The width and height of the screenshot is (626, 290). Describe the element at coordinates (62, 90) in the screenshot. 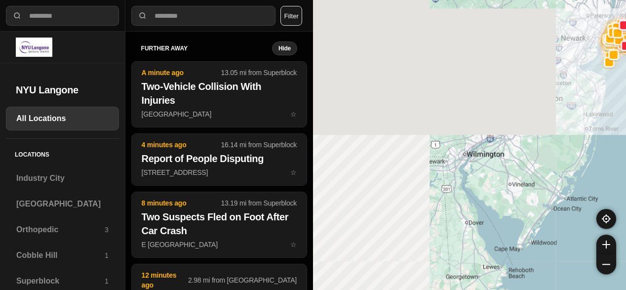

I see `h2: NYU Langone` at that location.